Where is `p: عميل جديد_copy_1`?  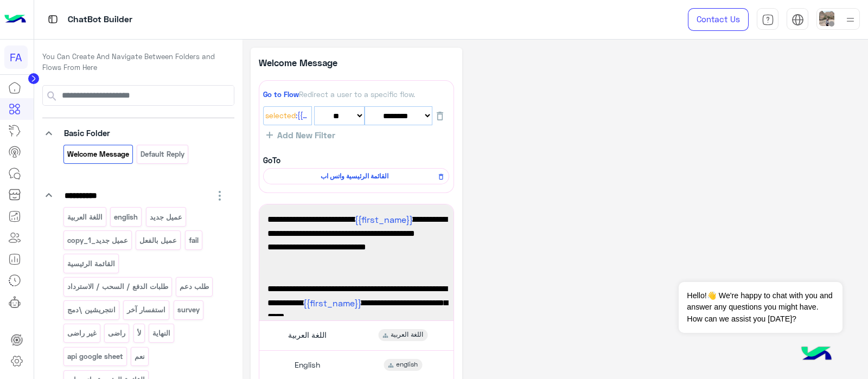 p: عميل جديد_copy_1 is located at coordinates (97, 240).